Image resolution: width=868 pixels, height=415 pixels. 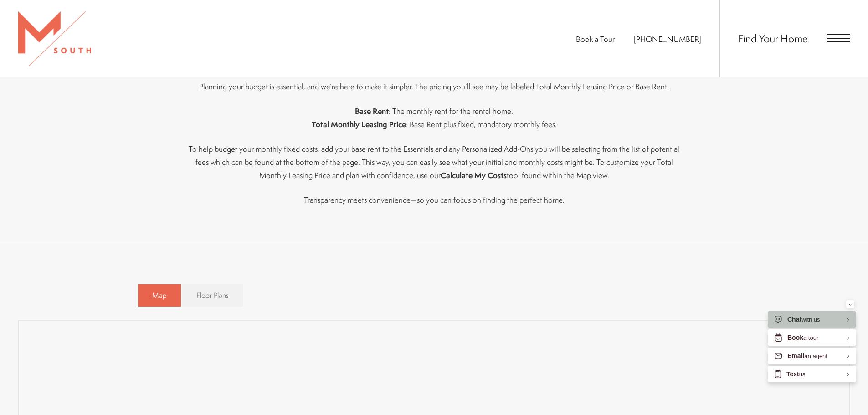 I want to click on a: Book a Tour, so click(x=595, y=38).